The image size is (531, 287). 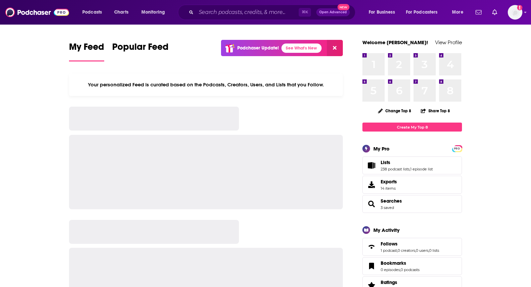 I want to click on a: Exports, so click(x=412, y=184).